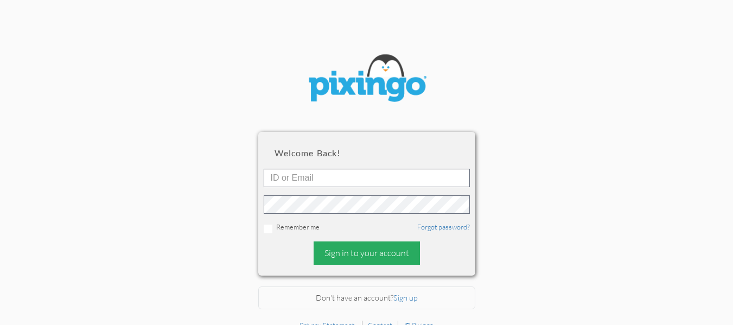  Describe the element at coordinates (367, 227) in the screenshot. I see `div: Remember me` at that location.